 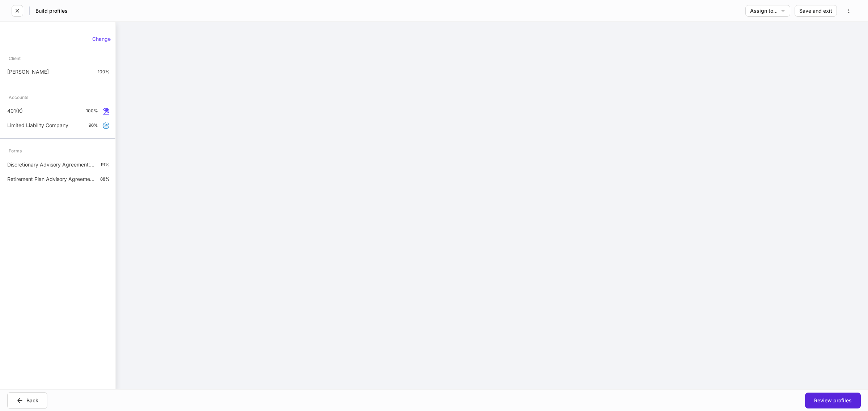 What do you see at coordinates (15, 151) in the screenshot?
I see `div: Forms` at bounding box center [15, 151].